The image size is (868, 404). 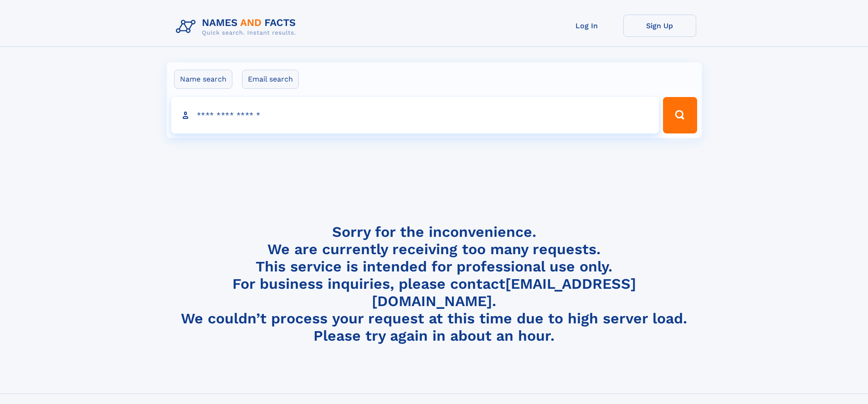 What do you see at coordinates (415, 115) in the screenshot?
I see `input: search input` at bounding box center [415, 115].